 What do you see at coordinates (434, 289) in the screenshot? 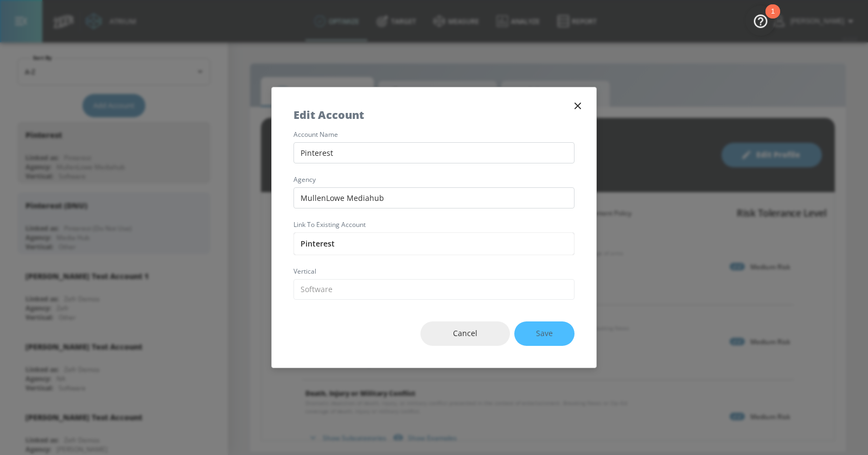
I see `input: Select Vertical` at bounding box center [434, 289].